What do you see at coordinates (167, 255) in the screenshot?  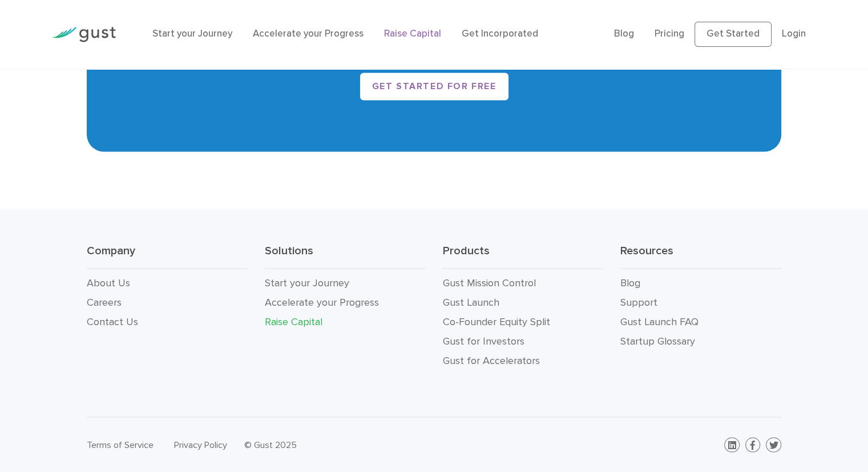 I see `h3: Company` at bounding box center [167, 255].